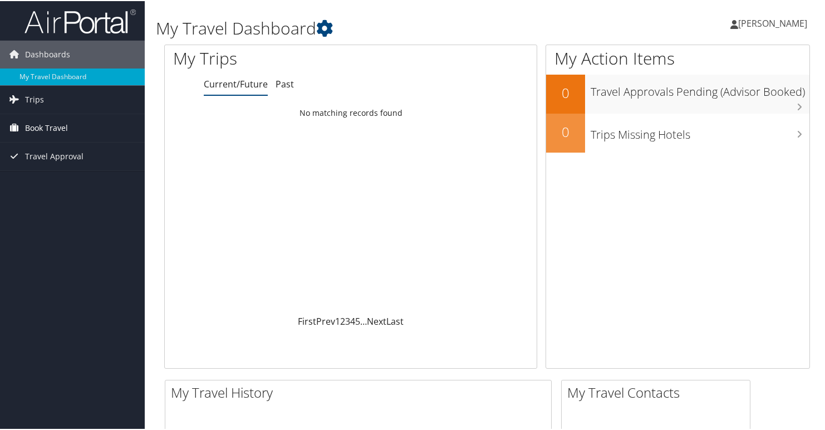  Describe the element at coordinates (357, 320) in the screenshot. I see `a: 5` at that location.